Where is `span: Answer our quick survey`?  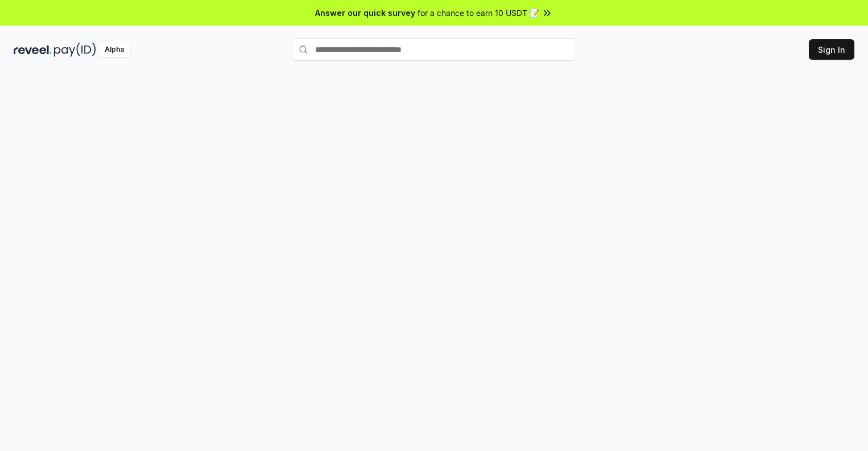
span: Answer our quick survey is located at coordinates (365, 13).